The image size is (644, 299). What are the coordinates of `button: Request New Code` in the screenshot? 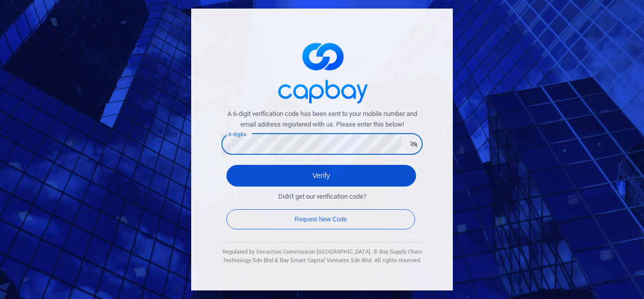 It's located at (320, 219).